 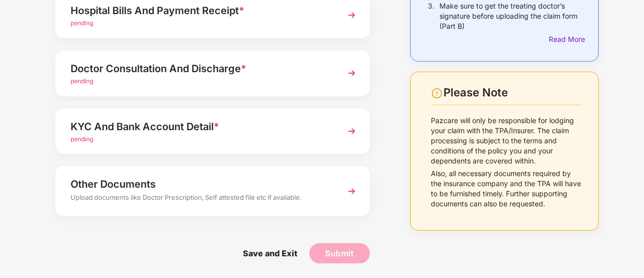 What do you see at coordinates (339, 254) in the screenshot?
I see `button: Submit` at bounding box center [339, 254].